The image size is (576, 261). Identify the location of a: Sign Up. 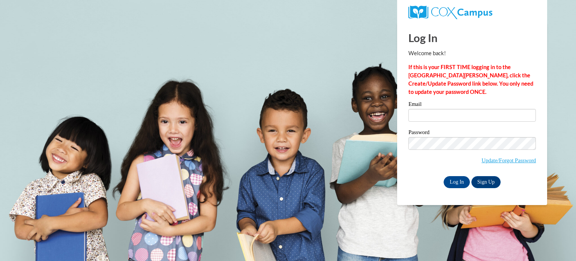
(486, 182).